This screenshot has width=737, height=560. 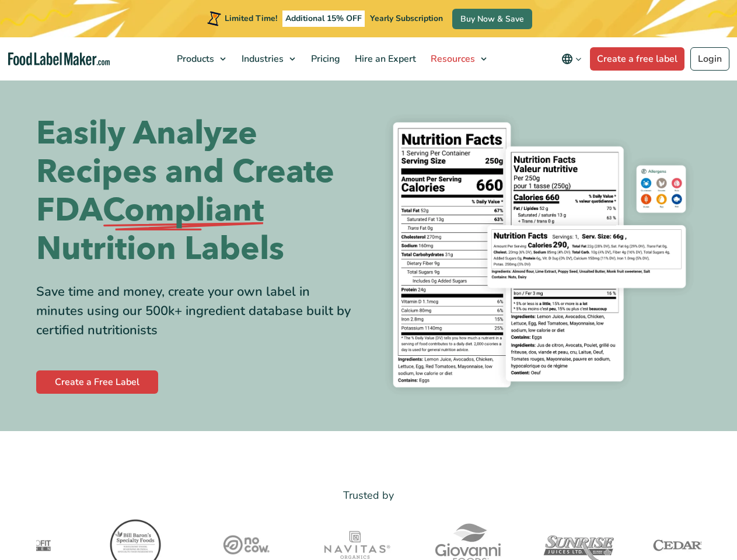 What do you see at coordinates (201, 59) in the screenshot?
I see `a: Products` at bounding box center [201, 59].